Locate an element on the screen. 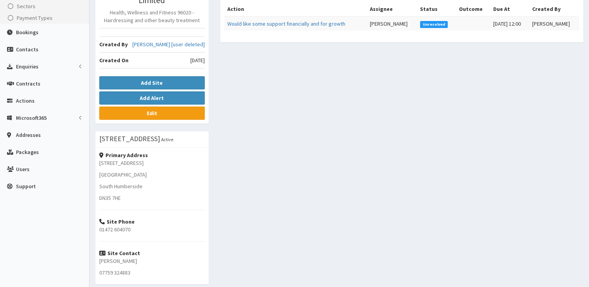 This screenshot has height=287, width=589. p: 07759 324883 is located at coordinates (152, 273).